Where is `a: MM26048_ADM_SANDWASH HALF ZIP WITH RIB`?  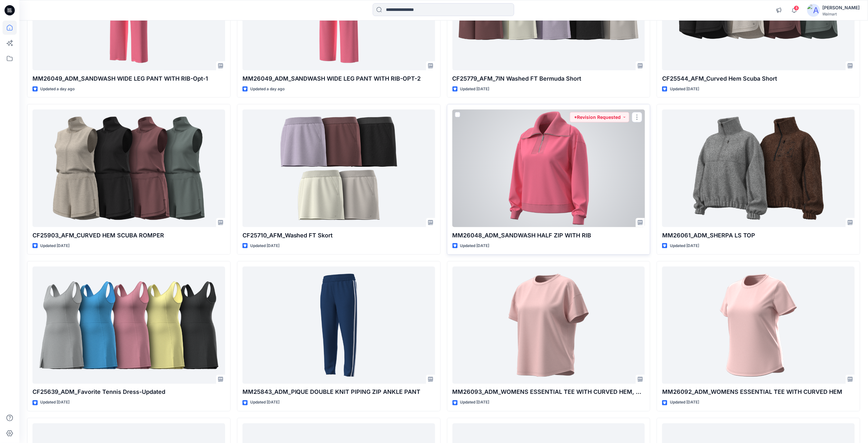
a: MM26048_ADM_SANDWASH HALF ZIP WITH RIB is located at coordinates (549, 168).